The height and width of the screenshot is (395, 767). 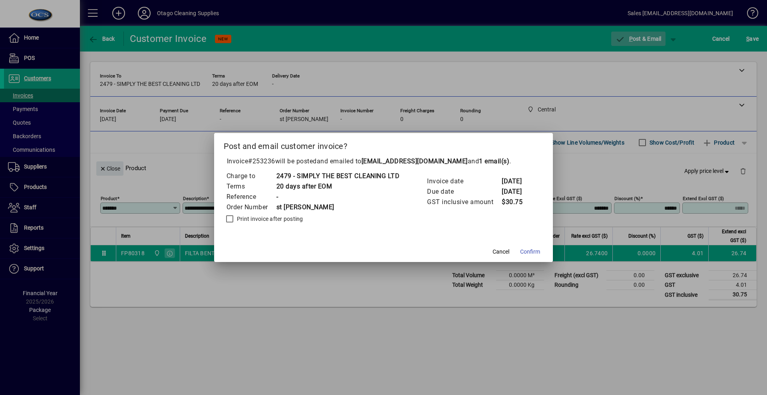 What do you see at coordinates (251, 197) in the screenshot?
I see `td: Reference` at bounding box center [251, 197].